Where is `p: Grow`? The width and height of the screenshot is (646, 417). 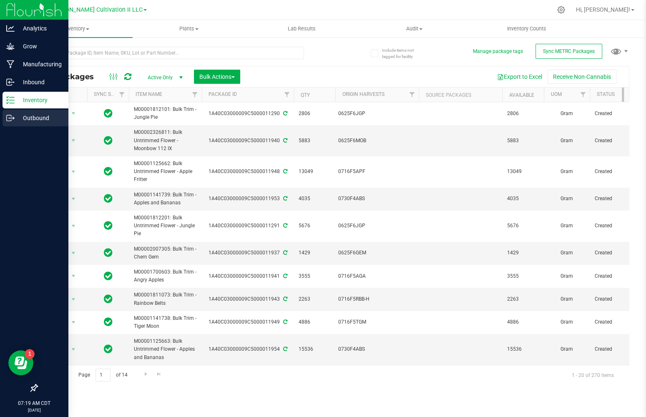
p: Grow is located at coordinates (40, 46).